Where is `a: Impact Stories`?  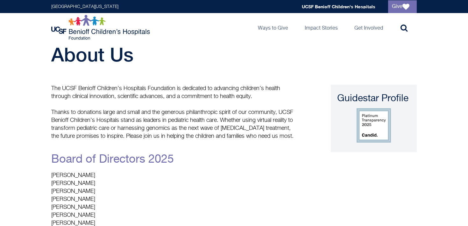 a: Impact Stories is located at coordinates (321, 27).